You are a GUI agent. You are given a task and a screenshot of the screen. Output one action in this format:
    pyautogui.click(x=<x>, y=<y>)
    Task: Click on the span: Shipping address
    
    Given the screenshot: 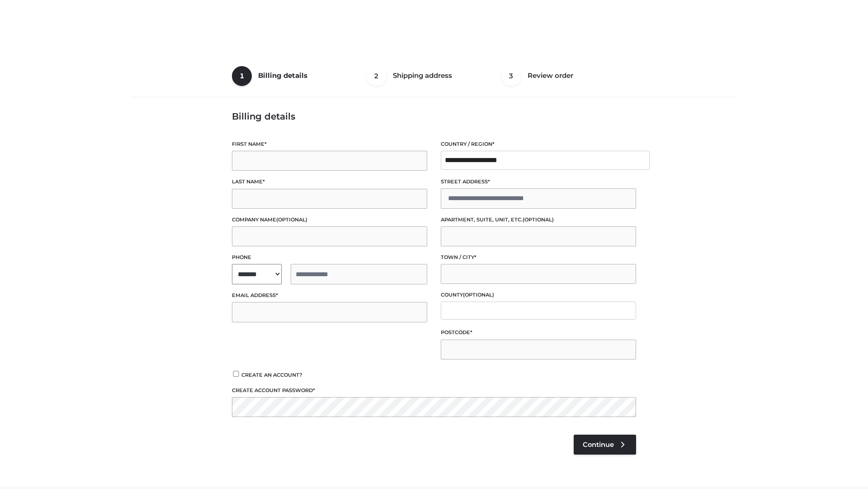 What is the action you would take?
    pyautogui.click(x=422, y=75)
    